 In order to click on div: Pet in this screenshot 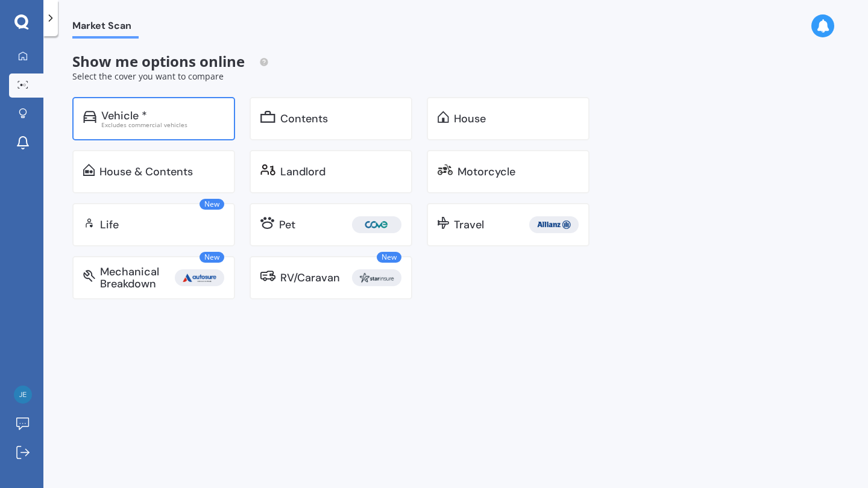, I will do `click(287, 225)`.